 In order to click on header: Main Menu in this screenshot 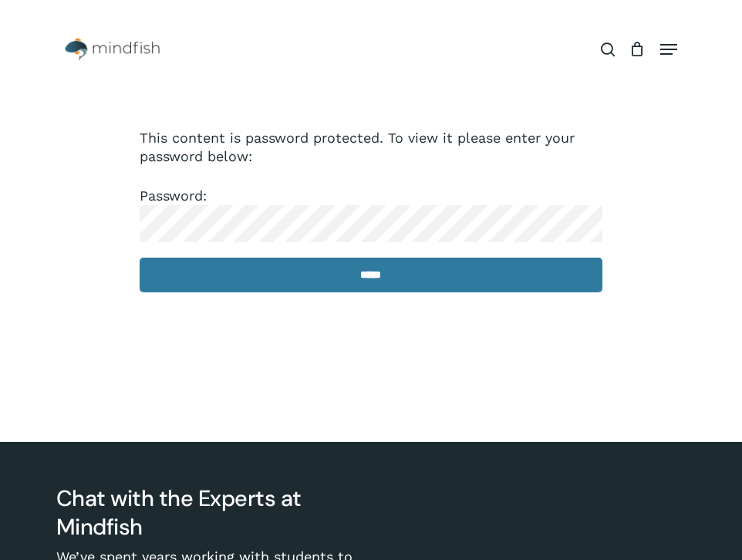, I will do `click(371, 49)`.